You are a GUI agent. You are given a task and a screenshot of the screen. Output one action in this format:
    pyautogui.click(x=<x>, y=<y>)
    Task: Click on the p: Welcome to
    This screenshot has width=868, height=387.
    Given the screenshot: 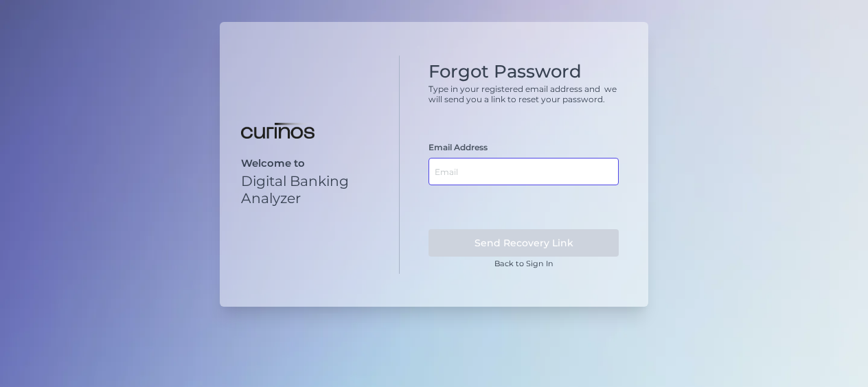 What is the action you would take?
    pyautogui.click(x=314, y=163)
    